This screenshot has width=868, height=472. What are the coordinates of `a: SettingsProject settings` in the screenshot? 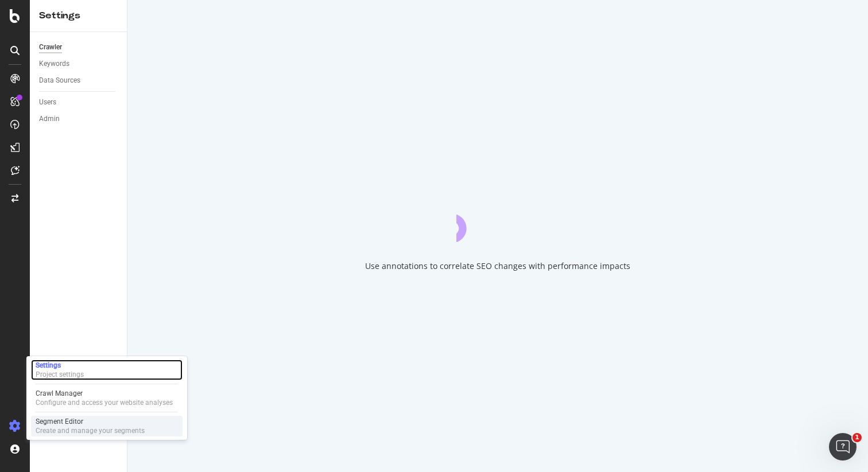 It's located at (106, 370).